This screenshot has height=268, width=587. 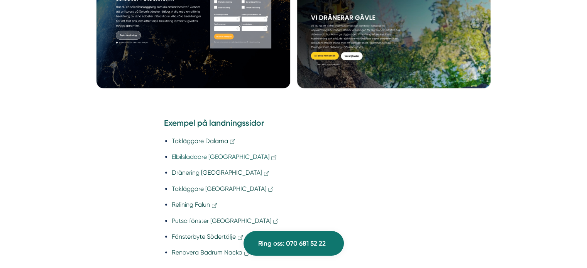 I want to click on a: Ring oss: 070 681 52 22, so click(x=294, y=243).